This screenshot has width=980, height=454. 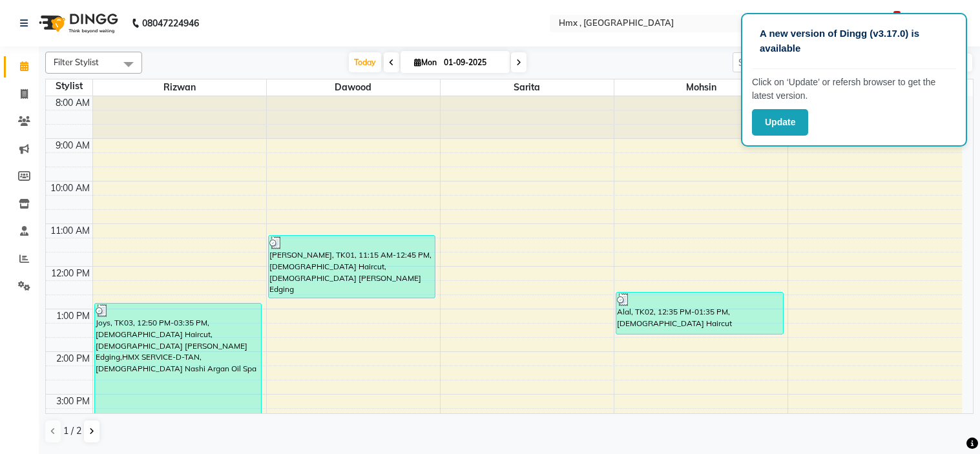 I want to click on span: Mohsin, so click(x=701, y=87).